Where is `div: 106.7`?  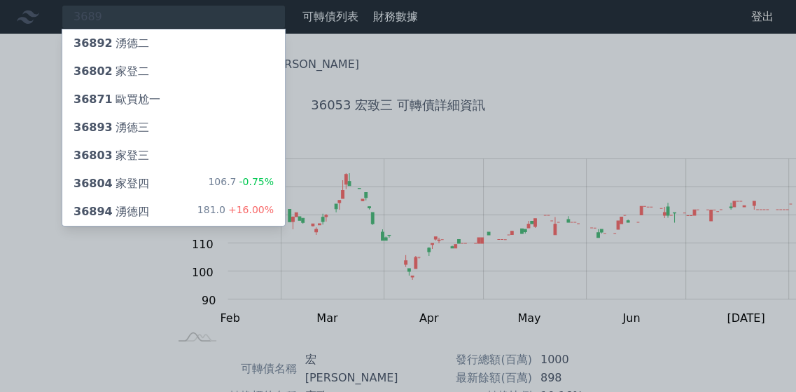 div: 106.7 is located at coordinates (241, 184).